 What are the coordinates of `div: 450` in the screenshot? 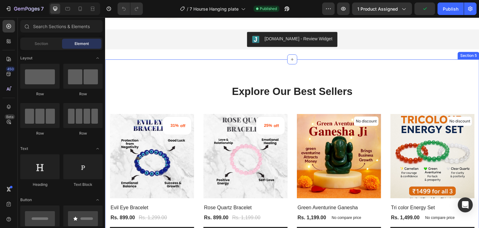 It's located at (10, 69).